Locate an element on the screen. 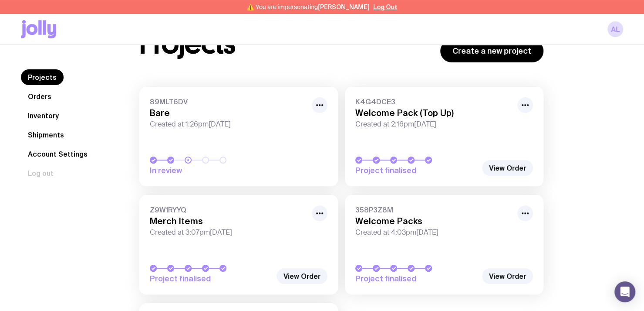 This screenshot has height=311, width=644. h1: Projects is located at coordinates (187, 44).